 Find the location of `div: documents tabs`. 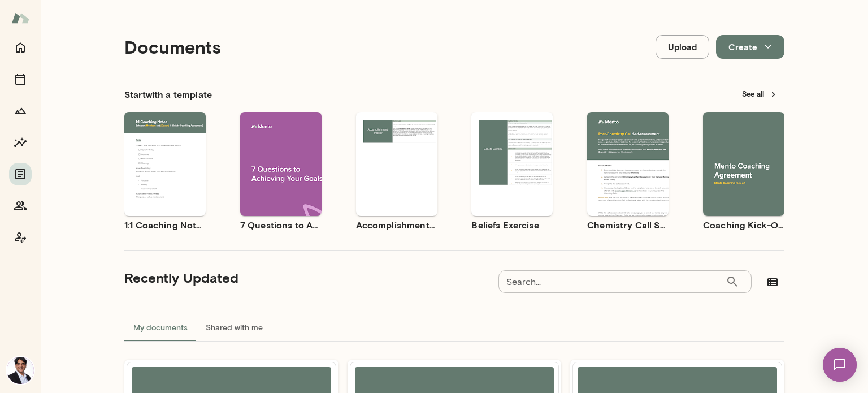

div: documents tabs is located at coordinates (454, 327).